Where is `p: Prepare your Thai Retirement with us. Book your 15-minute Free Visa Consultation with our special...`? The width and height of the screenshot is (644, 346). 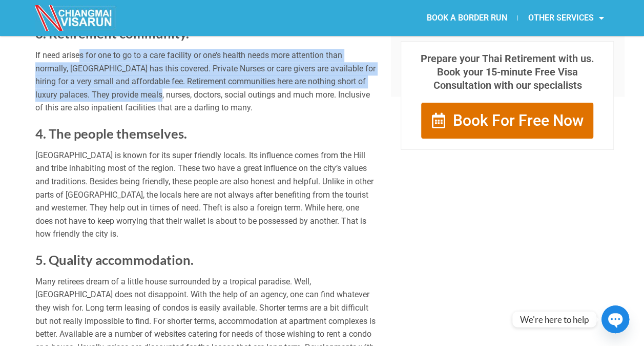 p: Prepare your Thai Retirement with us. Book your 15-minute Free Visa Consultation with our special... is located at coordinates (507, 72).